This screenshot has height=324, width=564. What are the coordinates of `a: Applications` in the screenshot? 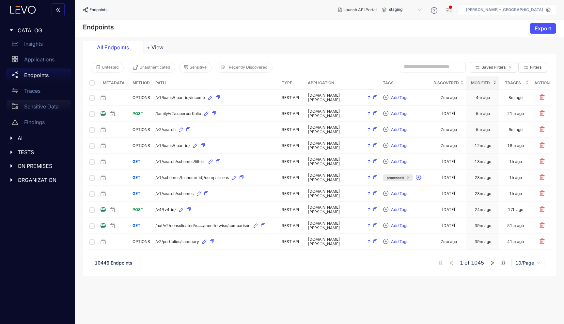 It's located at (39, 61).